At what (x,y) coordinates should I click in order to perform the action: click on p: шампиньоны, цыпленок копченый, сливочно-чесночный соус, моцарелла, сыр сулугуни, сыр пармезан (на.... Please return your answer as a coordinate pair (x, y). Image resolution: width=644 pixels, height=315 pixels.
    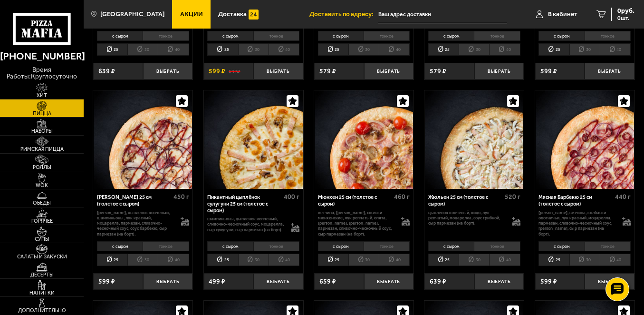
    Looking at the image, I should click on (246, 224).